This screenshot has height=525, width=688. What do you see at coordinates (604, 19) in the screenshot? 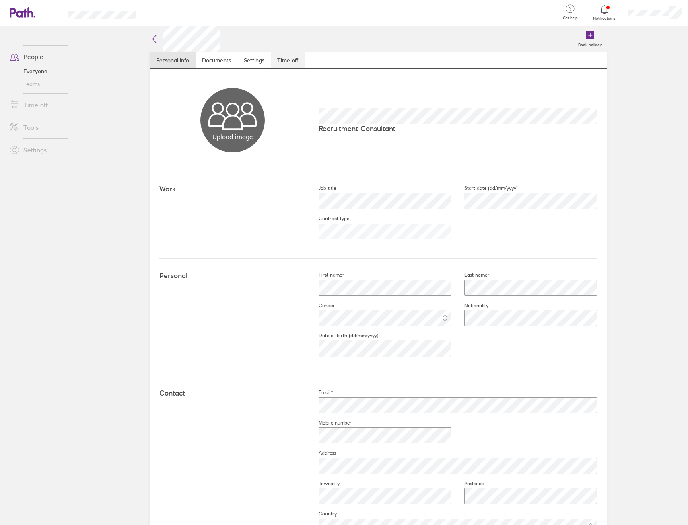
I see `span: Notifications` at bounding box center [604, 19].